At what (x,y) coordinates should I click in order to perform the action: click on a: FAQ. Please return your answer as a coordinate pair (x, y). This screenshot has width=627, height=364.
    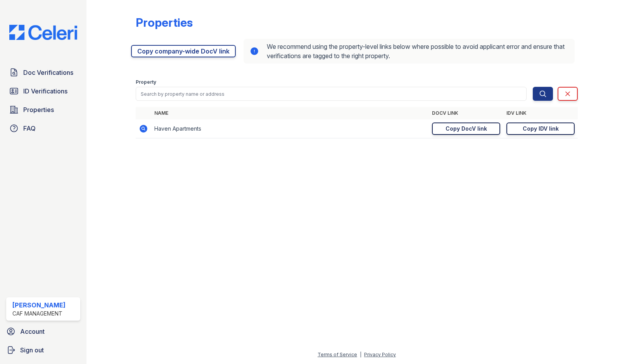
    Looking at the image, I should click on (43, 128).